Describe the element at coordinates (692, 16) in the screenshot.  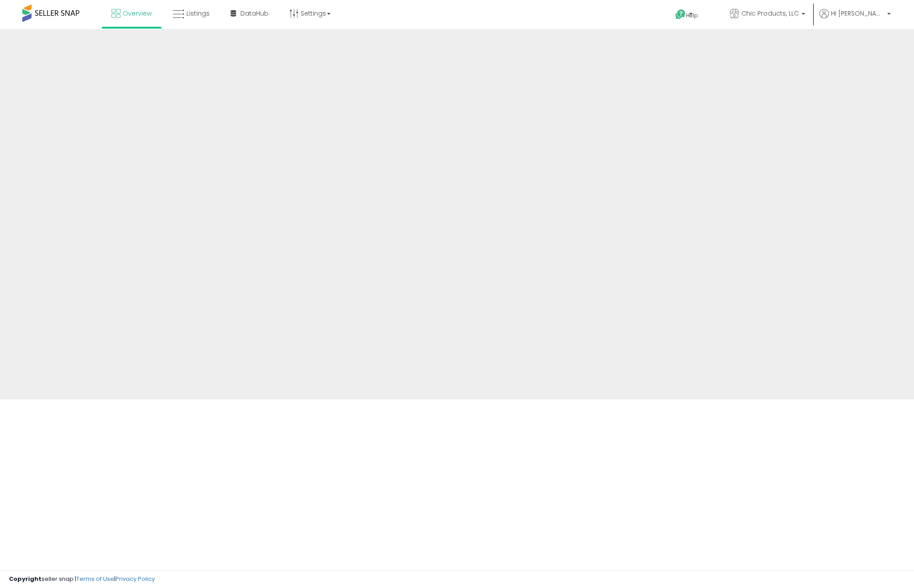
I see `a: Help` at that location.